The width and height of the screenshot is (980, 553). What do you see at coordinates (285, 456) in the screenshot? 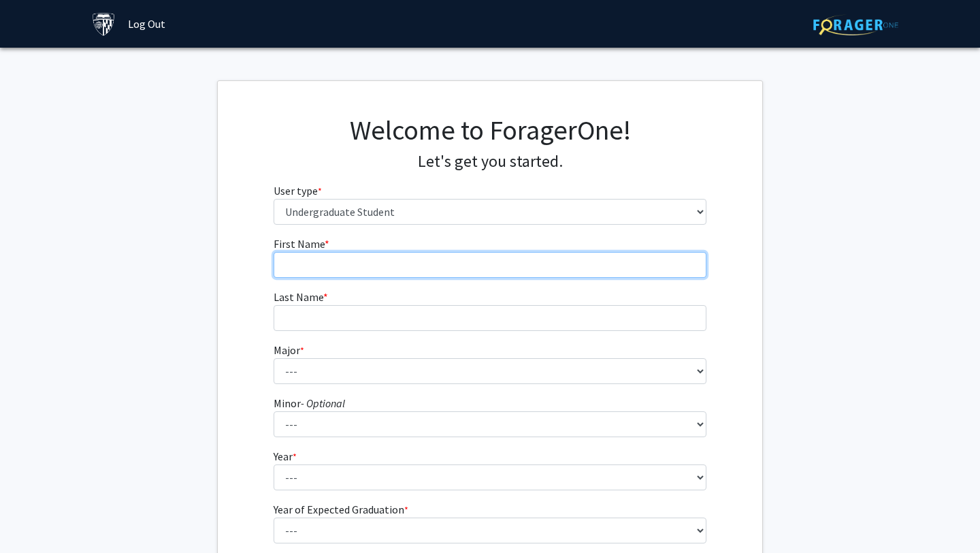
I see `label: Year` at bounding box center [285, 456].